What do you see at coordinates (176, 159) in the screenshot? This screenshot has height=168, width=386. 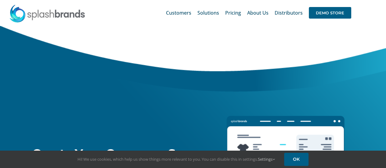 I see `span: Hi! We use cookies, which help us show things more relevant to you. You can disable this in setti...` at bounding box center [176, 159].